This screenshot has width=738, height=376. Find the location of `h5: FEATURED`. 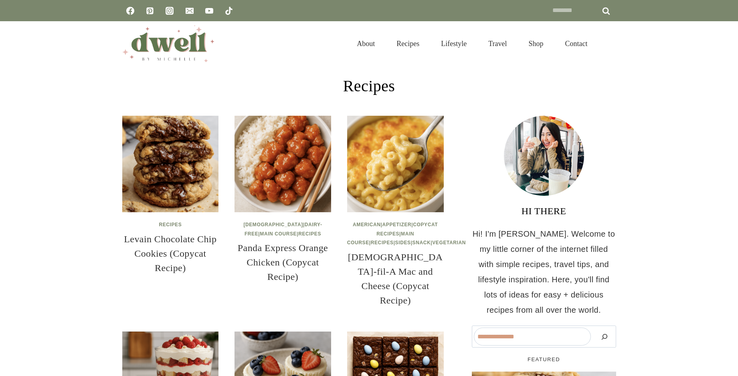

h5: FEATURED is located at coordinates (544, 360).